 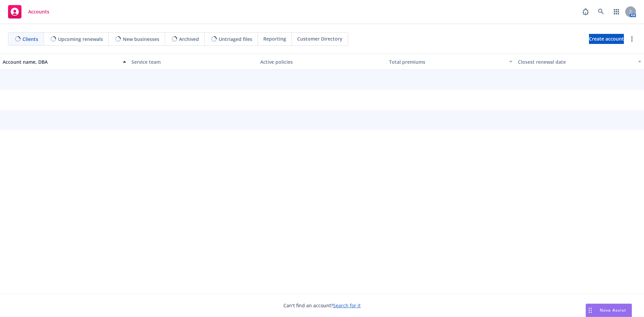 What do you see at coordinates (189, 39) in the screenshot?
I see `span: Archived` at bounding box center [189, 39].